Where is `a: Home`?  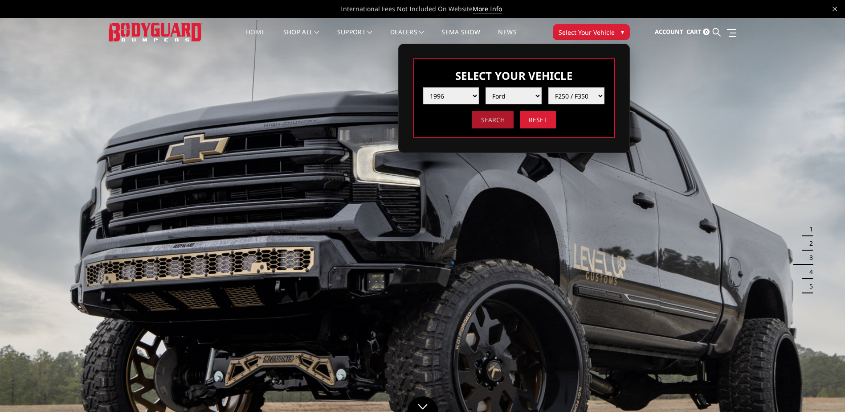
a: Home is located at coordinates (255, 37).